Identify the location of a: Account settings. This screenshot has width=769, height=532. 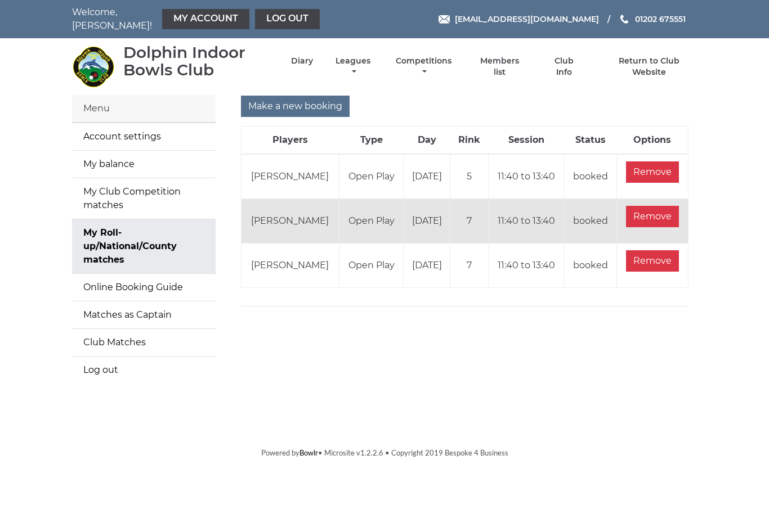
(144, 137).